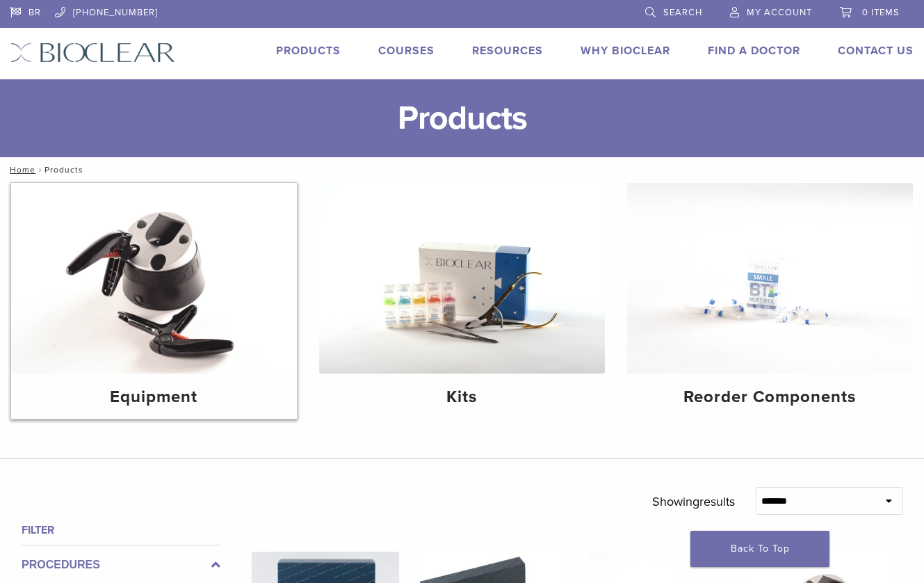 This screenshot has height=583, width=924. What do you see at coordinates (154, 300) in the screenshot?
I see `a: Equipment` at bounding box center [154, 300].